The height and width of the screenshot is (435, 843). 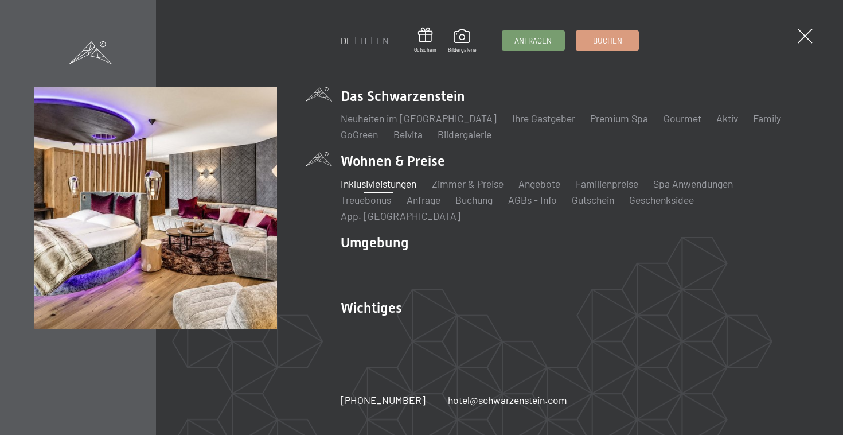 I want to click on a: Buchung, so click(x=474, y=200).